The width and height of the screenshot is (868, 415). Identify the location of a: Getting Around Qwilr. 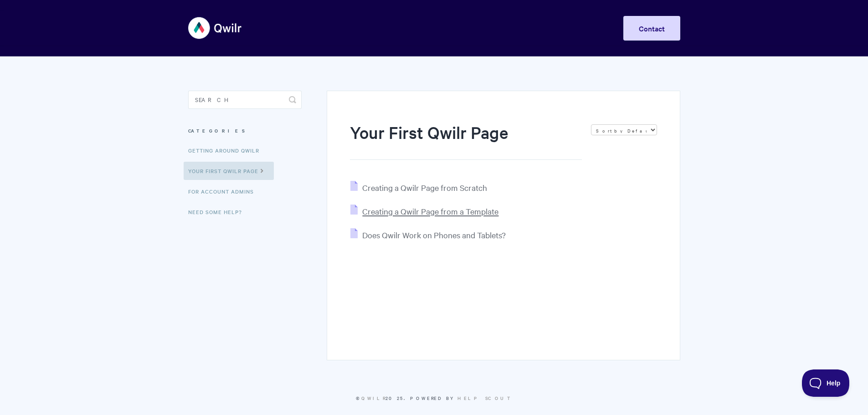
(227, 151).